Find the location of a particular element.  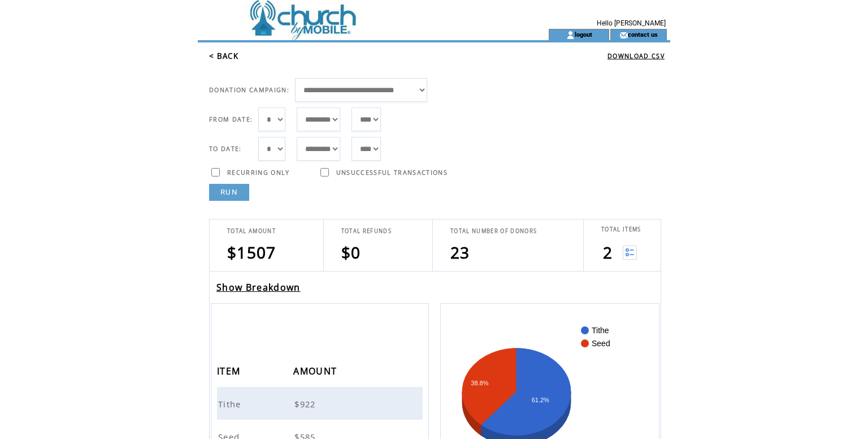

span: FROM DATE: is located at coordinates (230, 119).